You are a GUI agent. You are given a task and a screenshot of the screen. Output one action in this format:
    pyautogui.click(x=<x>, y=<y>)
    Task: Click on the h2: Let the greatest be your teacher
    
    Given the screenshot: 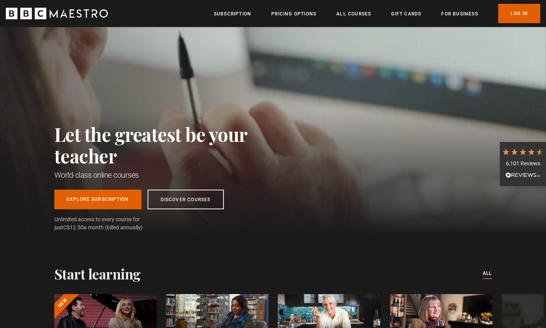 What is the action you would take?
    pyautogui.click(x=168, y=145)
    